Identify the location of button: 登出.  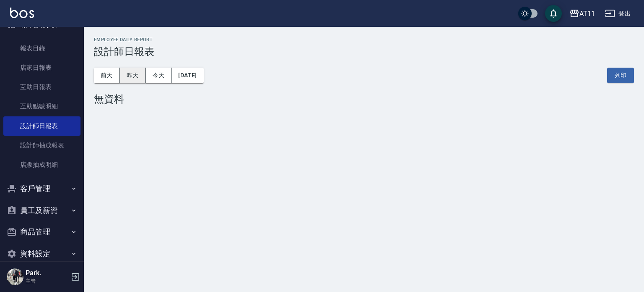
(617, 14).